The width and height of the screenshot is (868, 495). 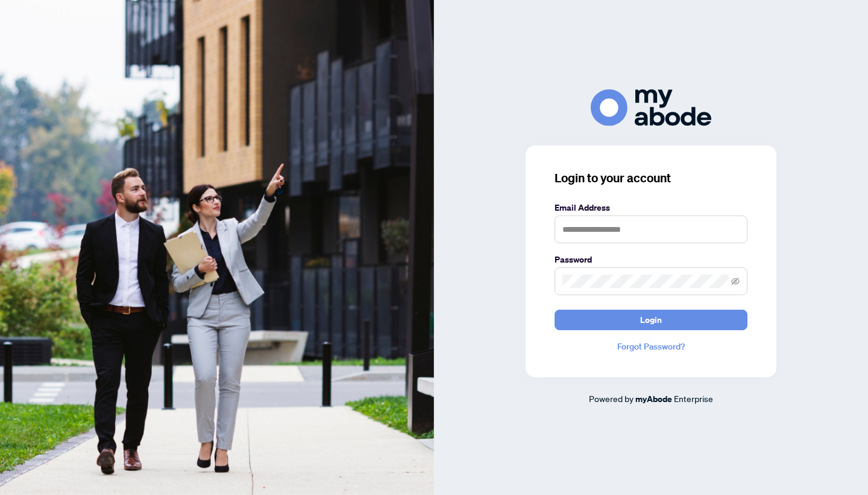 I want to click on span: eye-invisible, so click(x=735, y=281).